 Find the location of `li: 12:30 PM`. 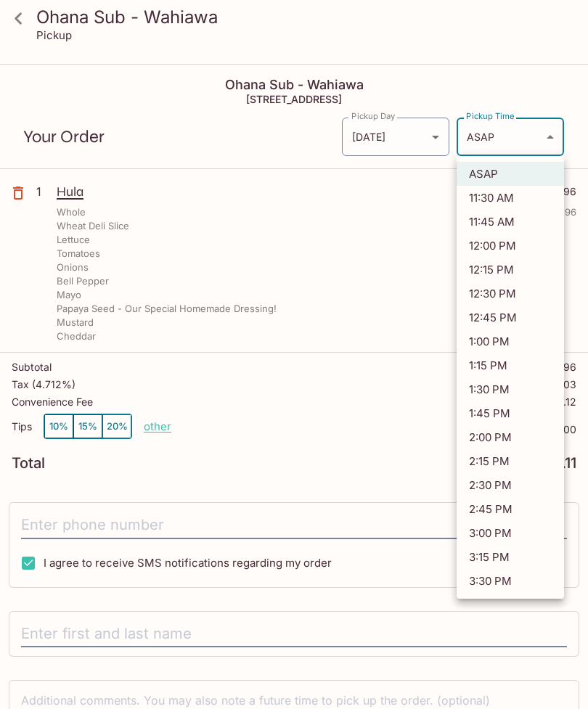

li: 12:30 PM is located at coordinates (510, 293).